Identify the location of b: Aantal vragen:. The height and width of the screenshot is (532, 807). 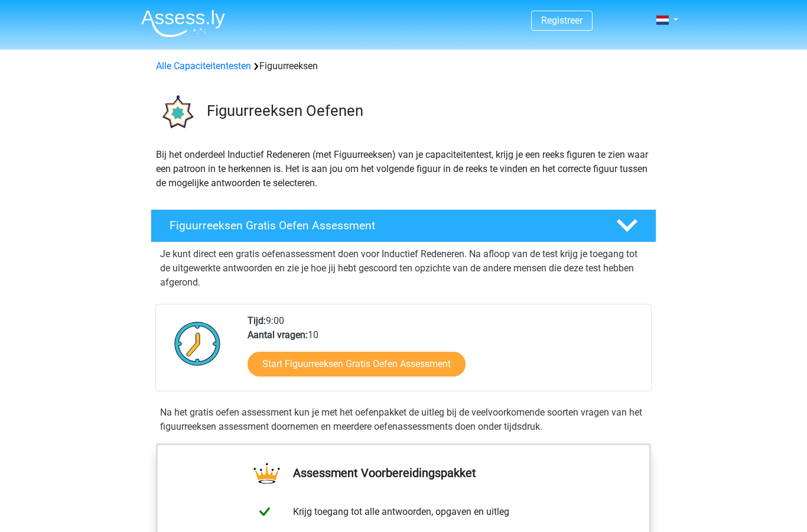
(277, 334).